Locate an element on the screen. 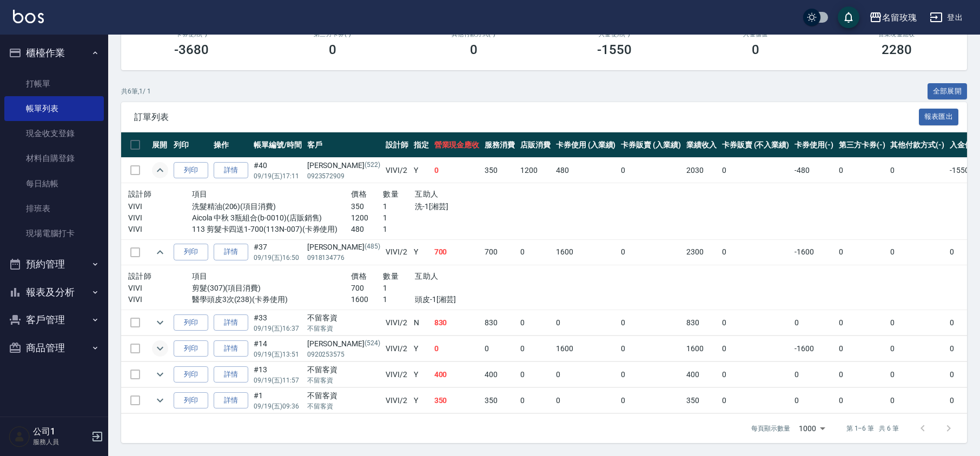 This screenshot has height=456, width=980. p: (522) is located at coordinates (372, 165).